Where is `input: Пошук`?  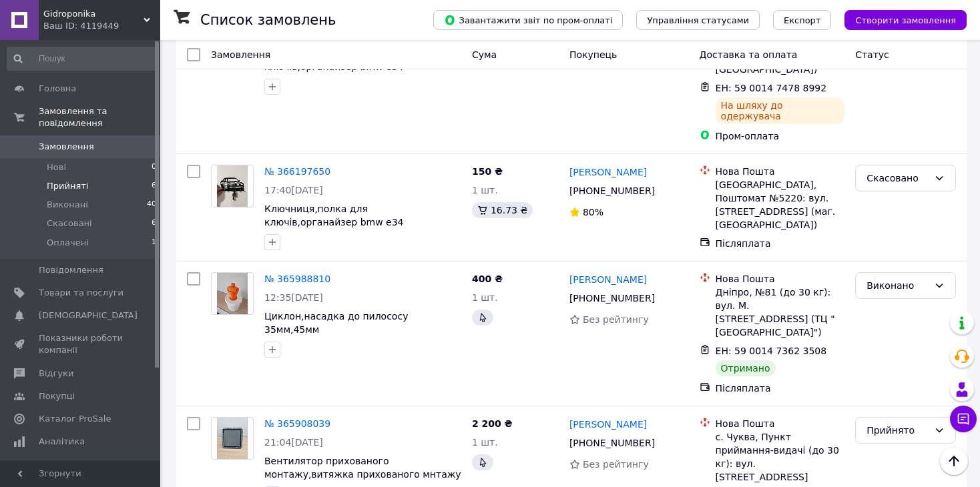
input: Пошук is located at coordinates (82, 58).